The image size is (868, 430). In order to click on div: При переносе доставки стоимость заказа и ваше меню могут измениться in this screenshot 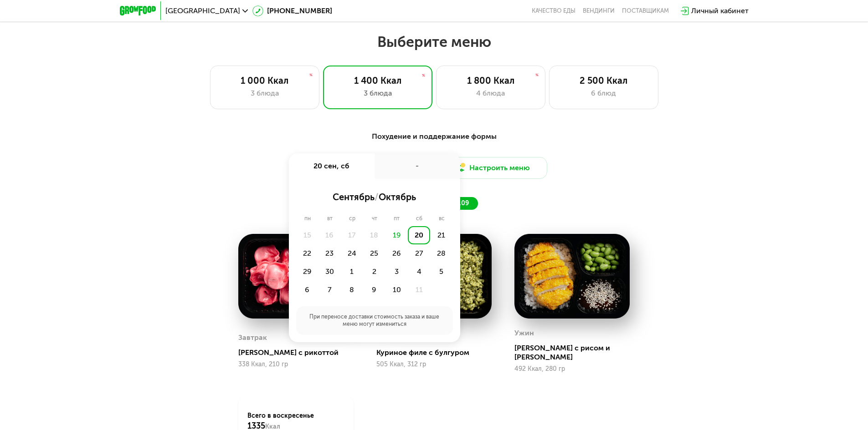, I will do `click(375, 321)`.